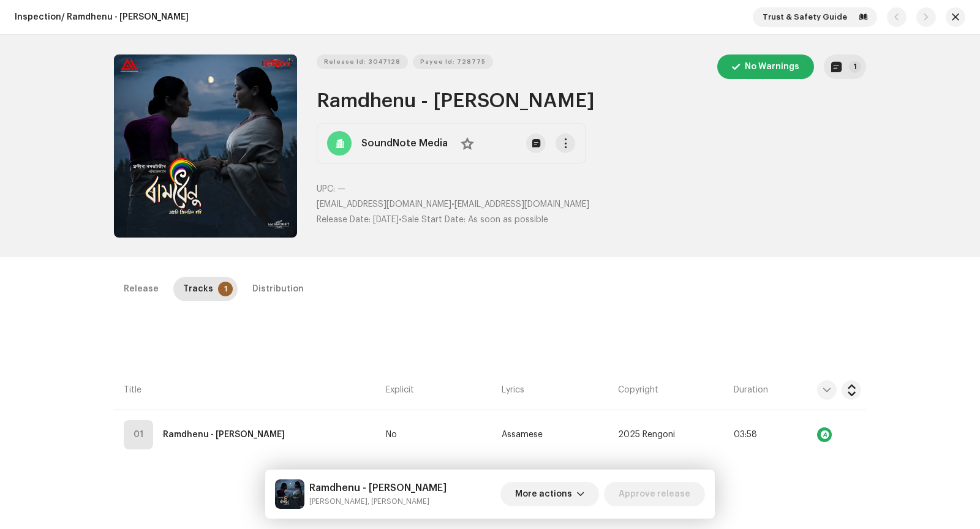  I want to click on span: No, so click(391, 435).